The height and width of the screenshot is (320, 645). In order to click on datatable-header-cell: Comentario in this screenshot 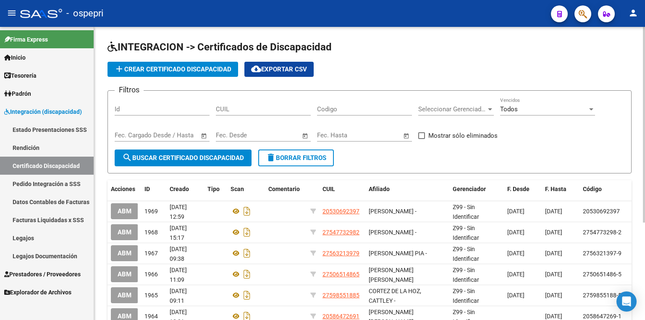, I will do `click(286, 189)`.